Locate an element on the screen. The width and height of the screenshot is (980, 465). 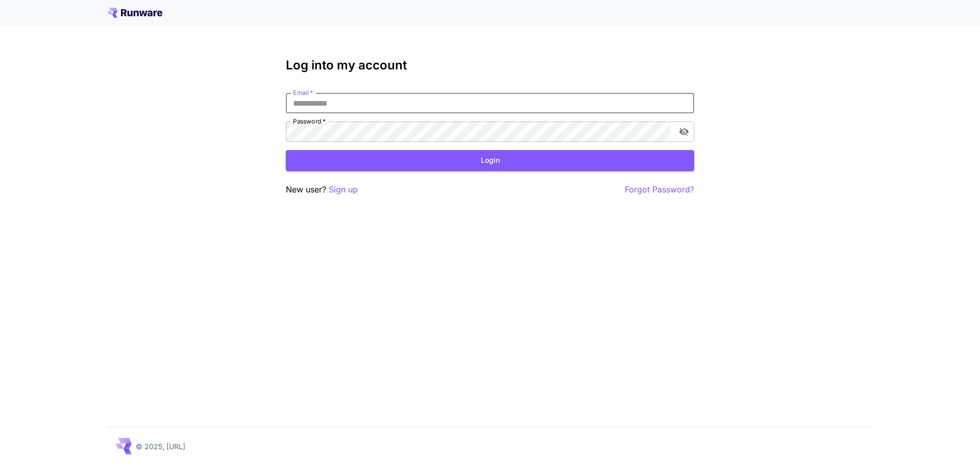
button: Forgot Password? is located at coordinates (659, 190).